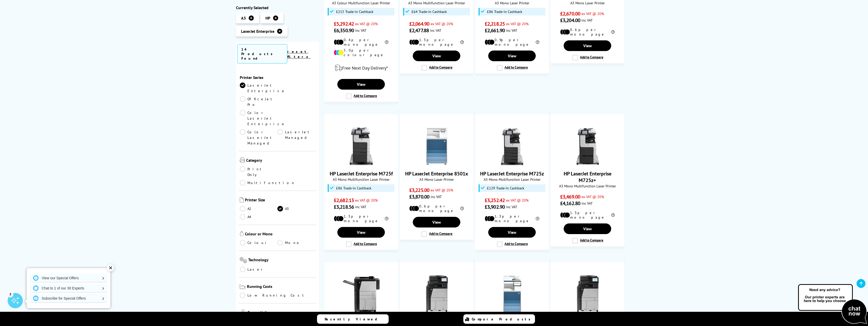  Describe the element at coordinates (512, 146) in the screenshot. I see `img: HP LaserJet Enterprise M725z` at that location.